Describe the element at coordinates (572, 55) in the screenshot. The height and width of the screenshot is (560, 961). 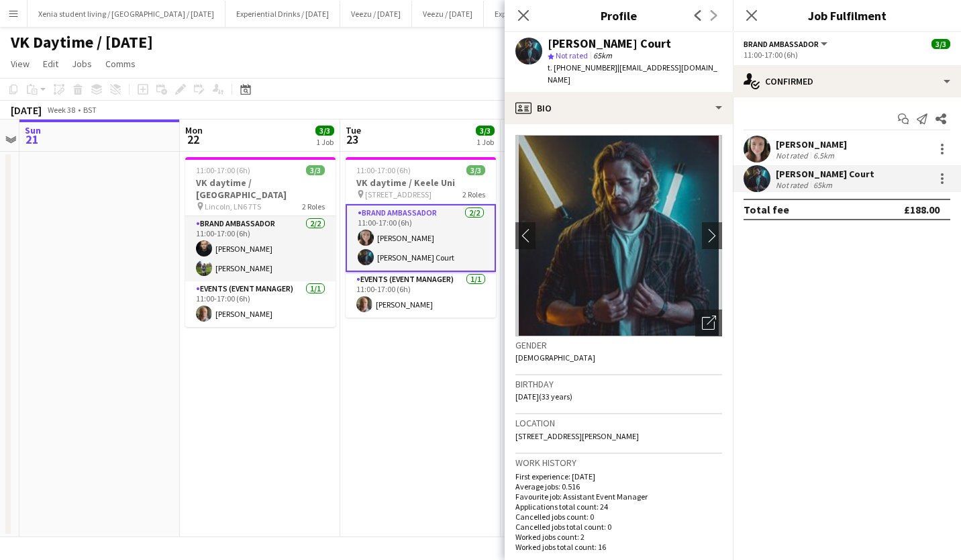
I see `span: Not rated` at that location.